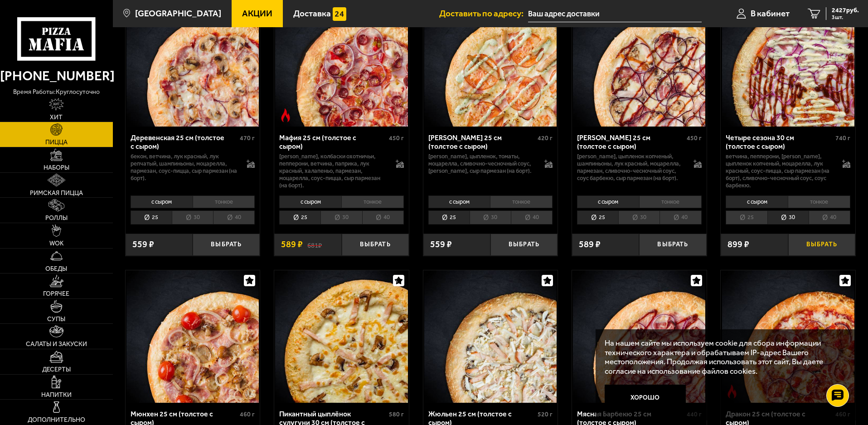 This screenshot has height=425, width=868. I want to click on span: WOK, so click(56, 244).